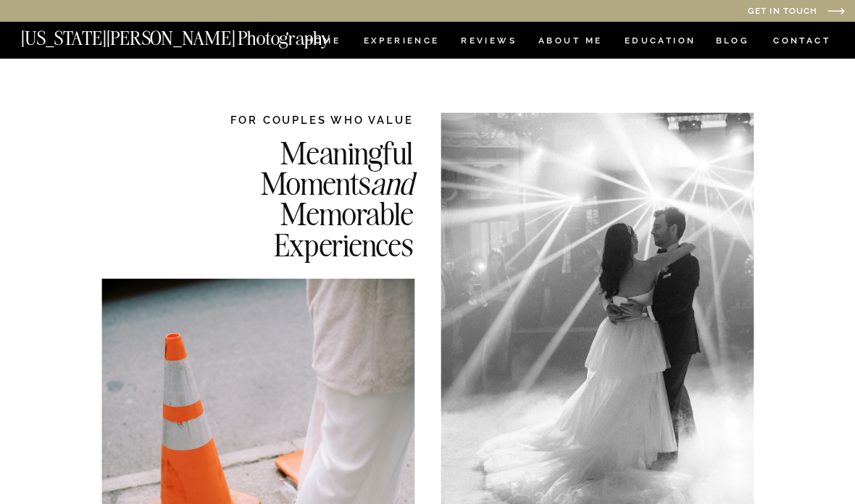  Describe the element at coordinates (570, 42) in the screenshot. I see `a: ABOUT ME` at that location.